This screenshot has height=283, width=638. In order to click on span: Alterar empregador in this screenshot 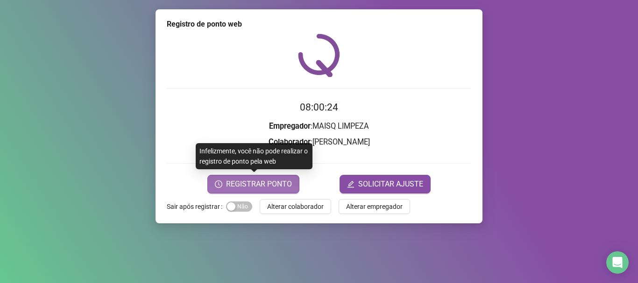, I will do `click(374, 207)`.